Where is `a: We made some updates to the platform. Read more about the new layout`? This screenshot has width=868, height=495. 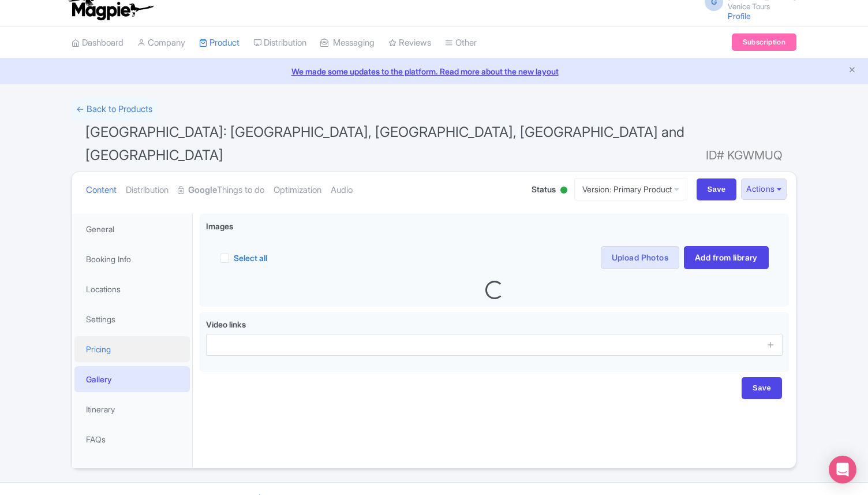
a: We made some updates to the platform. Read more about the new layout is located at coordinates (434, 71).